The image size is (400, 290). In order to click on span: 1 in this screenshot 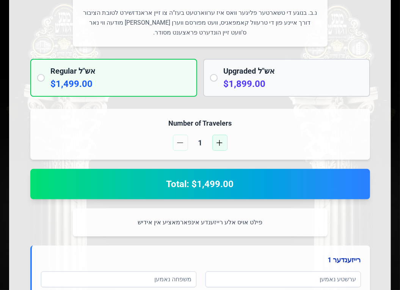, I will do `click(200, 142)`.